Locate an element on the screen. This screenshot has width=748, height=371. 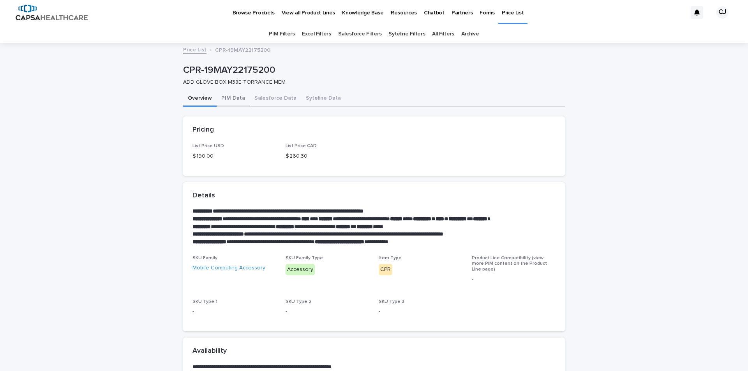
a: Mobile Computing Accessory is located at coordinates (229, 268).